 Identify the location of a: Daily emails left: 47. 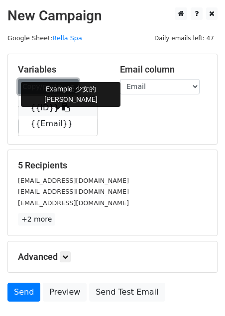
(184, 38).